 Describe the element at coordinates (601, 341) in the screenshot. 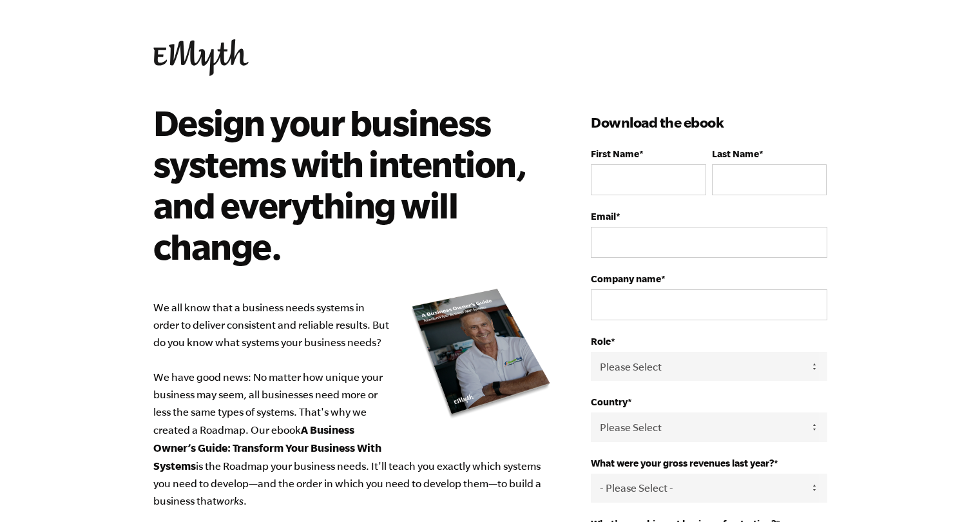

I see `span: Role` at that location.